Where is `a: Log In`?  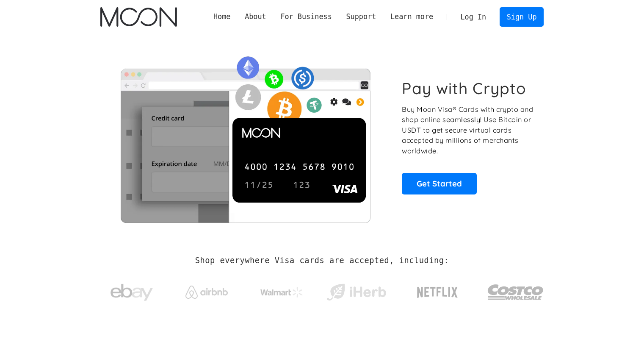 a: Log In is located at coordinates (474, 17).